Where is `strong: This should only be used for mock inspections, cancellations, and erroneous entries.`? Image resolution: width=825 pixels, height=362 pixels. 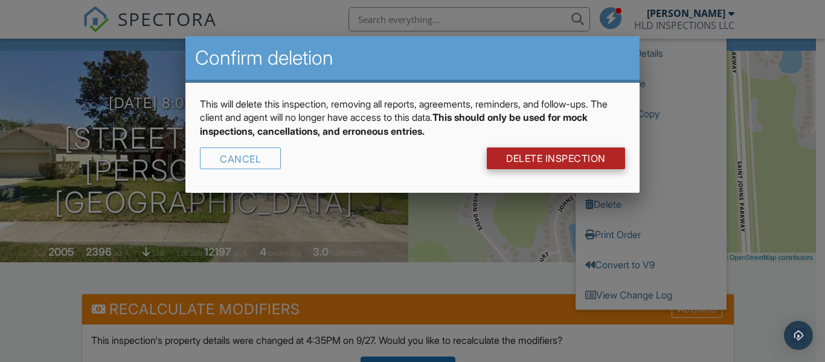 strong: This should only be used for mock inspections, cancellations, and erroneous entries. is located at coordinates (394, 124).